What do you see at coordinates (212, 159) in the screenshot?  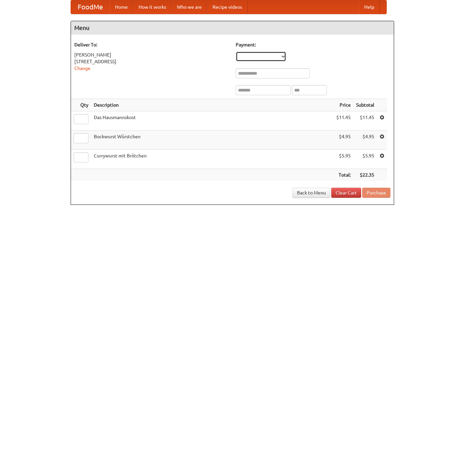 I see `td: Currywurst mit Brötchen` at bounding box center [212, 159].